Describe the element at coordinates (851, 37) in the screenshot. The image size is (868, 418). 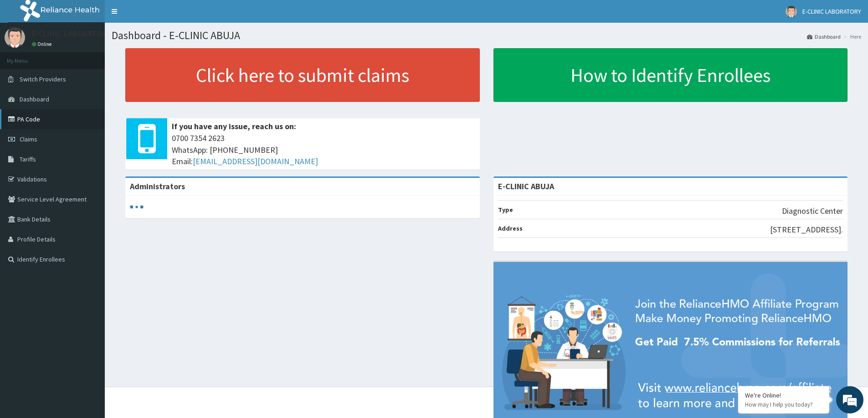
I see `li: Here` at that location.